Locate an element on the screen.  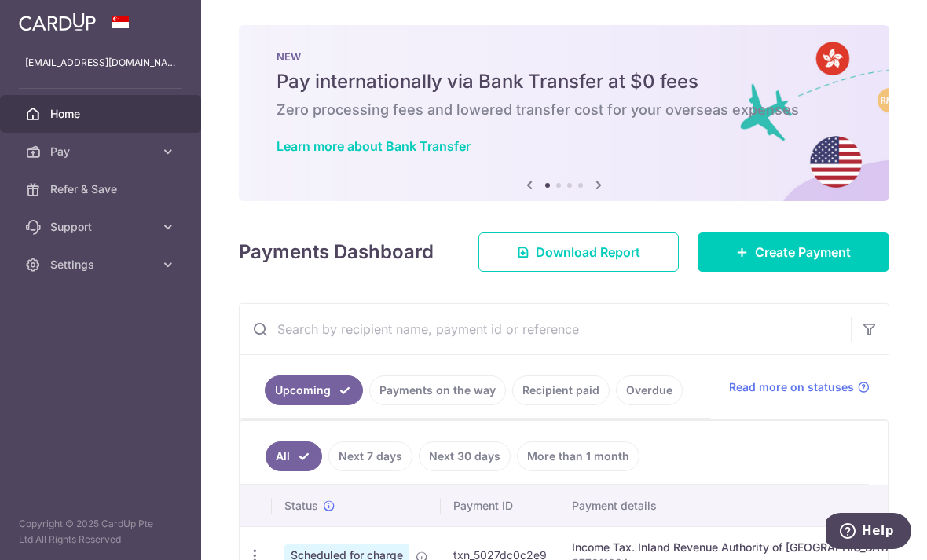
span: Pay is located at coordinates (102, 152).